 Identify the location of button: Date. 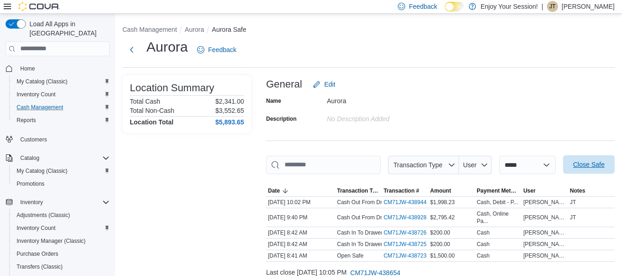
(301, 191).